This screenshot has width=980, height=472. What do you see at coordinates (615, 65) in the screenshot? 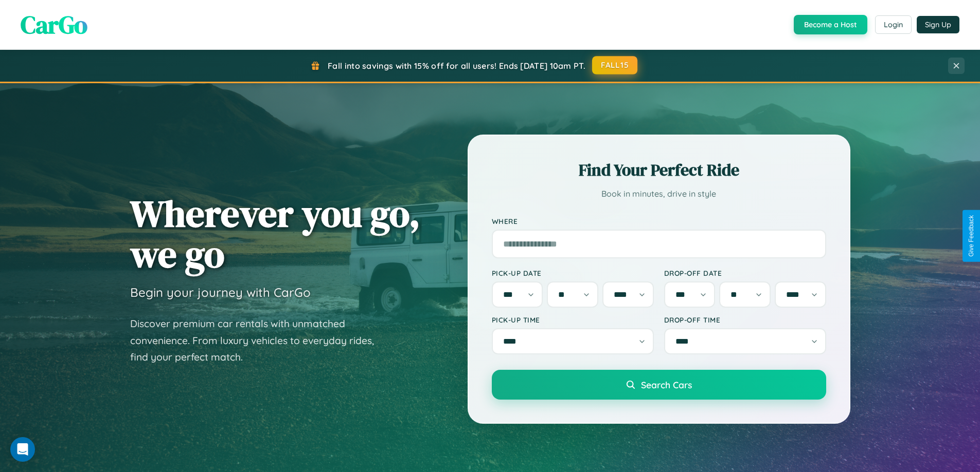
I see `button: FALL15` at bounding box center [615, 65].